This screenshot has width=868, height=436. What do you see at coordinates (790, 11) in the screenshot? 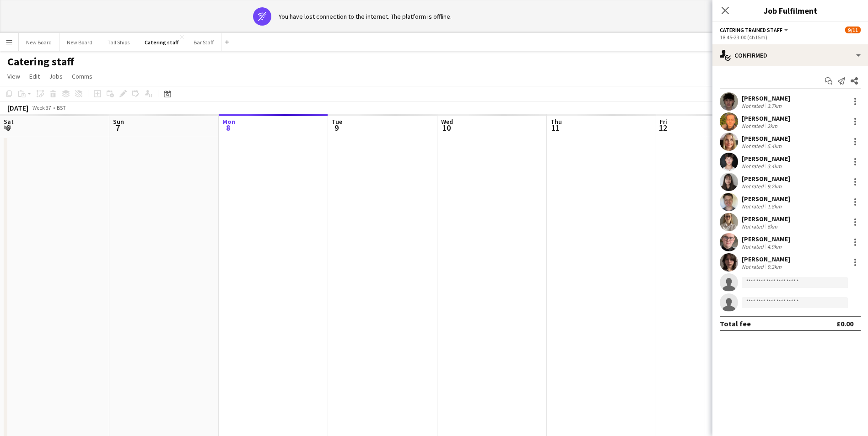
I see `h3: Job Fulfilment` at bounding box center [790, 11].